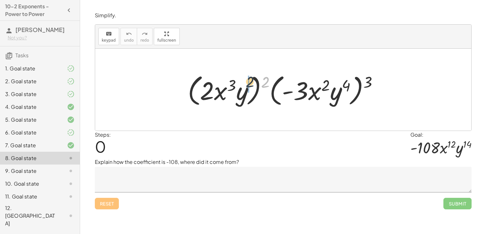  What do you see at coordinates (34, 10) in the screenshot?
I see `h4: 10-2 Exponents - Power to Power` at bounding box center [34, 10].